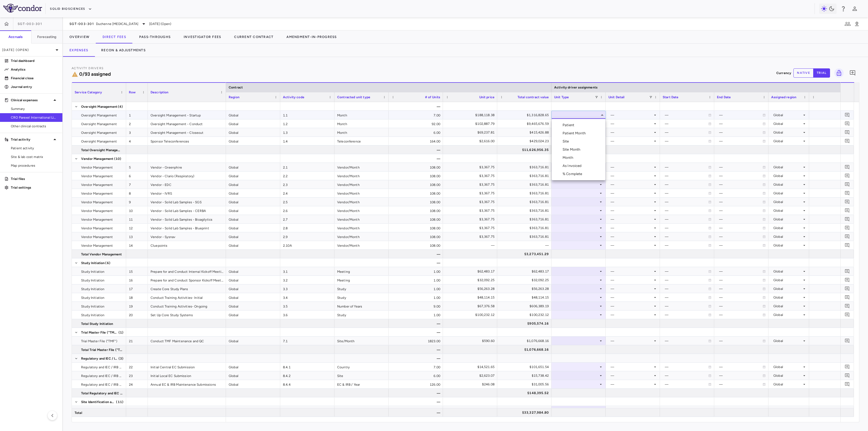 The width and height of the screenshot is (868, 431). Describe the element at coordinates (569, 125) in the screenshot. I see `div: Patient` at that location.